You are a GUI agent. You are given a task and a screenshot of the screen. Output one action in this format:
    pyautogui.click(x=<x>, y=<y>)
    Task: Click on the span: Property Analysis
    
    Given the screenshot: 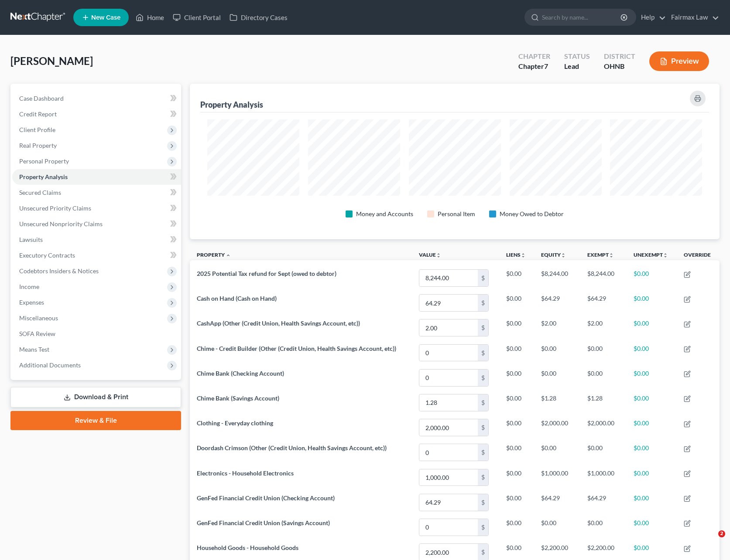 What is the action you would take?
    pyautogui.click(x=43, y=176)
    